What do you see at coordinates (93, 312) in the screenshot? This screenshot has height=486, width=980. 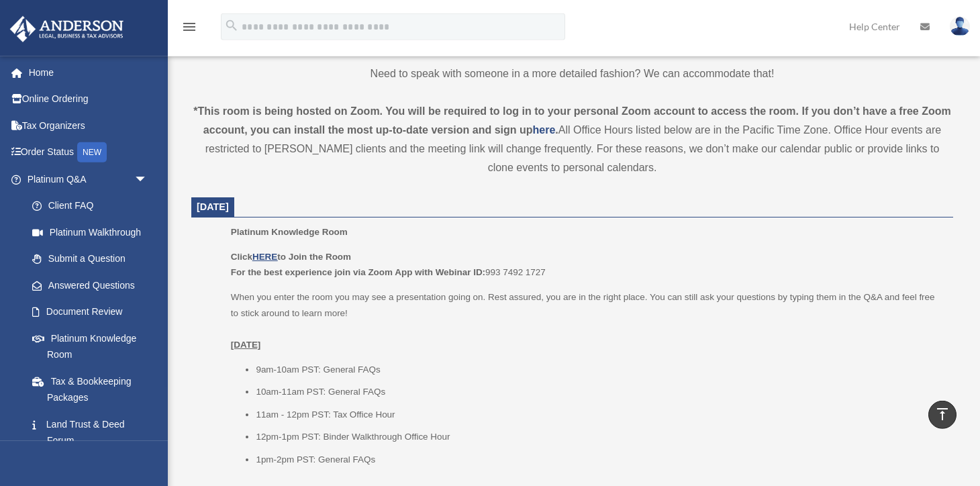 I see `a: Document Review` at bounding box center [93, 312].